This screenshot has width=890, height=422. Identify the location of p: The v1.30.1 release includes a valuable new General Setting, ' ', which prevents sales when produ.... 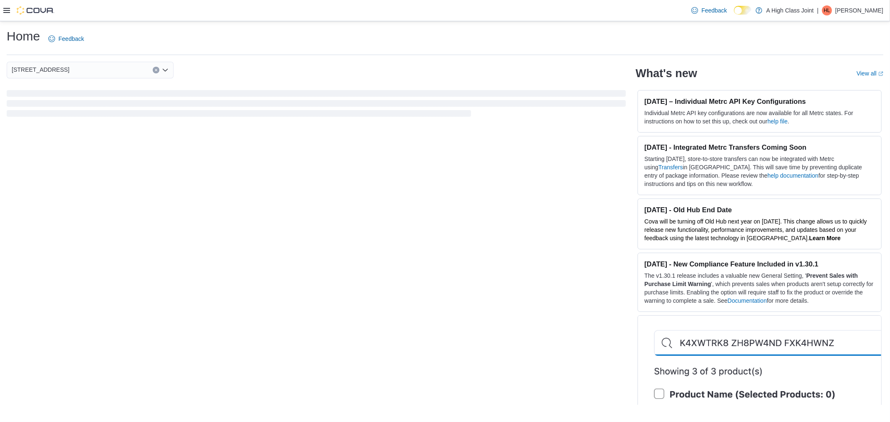
(760, 288).